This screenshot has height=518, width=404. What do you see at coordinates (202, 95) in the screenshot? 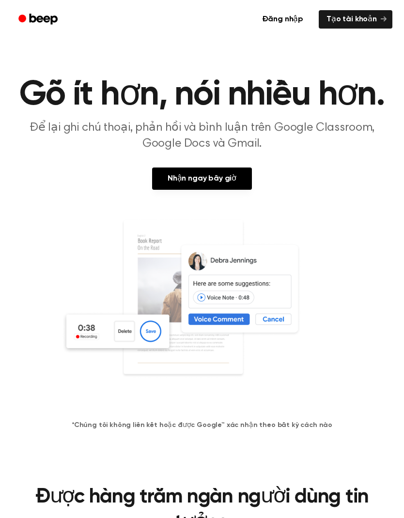
I see `font: Gõ ít hơn, nói nhiều hơn.` at bounding box center [202, 95].